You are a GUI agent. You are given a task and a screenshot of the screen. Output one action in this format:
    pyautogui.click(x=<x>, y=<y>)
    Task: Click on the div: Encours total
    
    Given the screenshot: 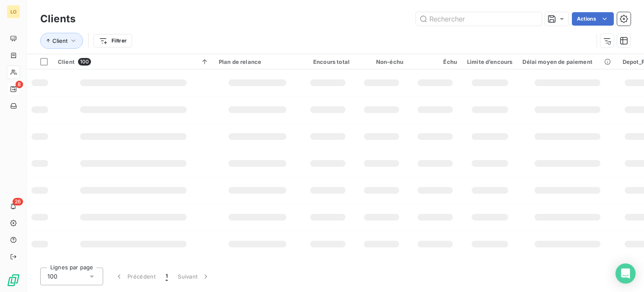 What is the action you would take?
    pyautogui.click(x=328, y=62)
    